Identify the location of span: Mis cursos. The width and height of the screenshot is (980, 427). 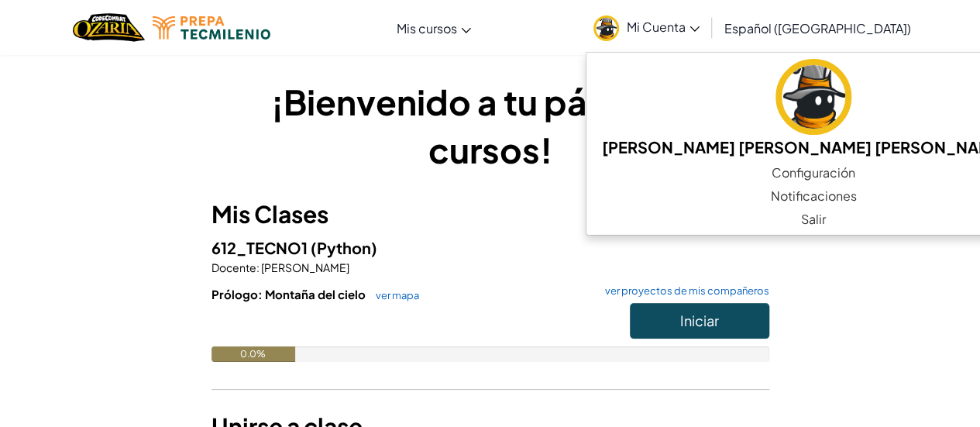
(427, 28).